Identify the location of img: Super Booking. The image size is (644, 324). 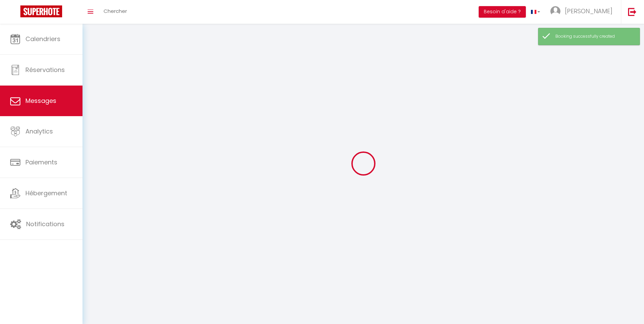
(41, 11).